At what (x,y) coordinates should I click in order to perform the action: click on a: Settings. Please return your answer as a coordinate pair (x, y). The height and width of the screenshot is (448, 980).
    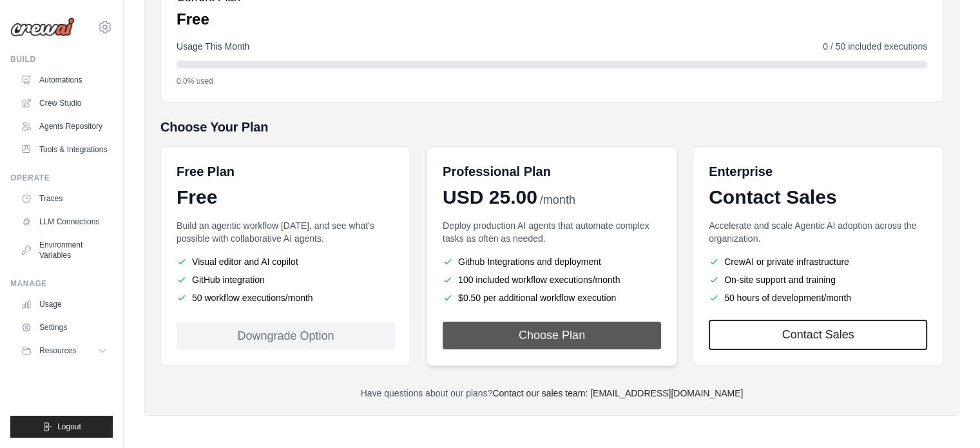
    Looking at the image, I should click on (64, 327).